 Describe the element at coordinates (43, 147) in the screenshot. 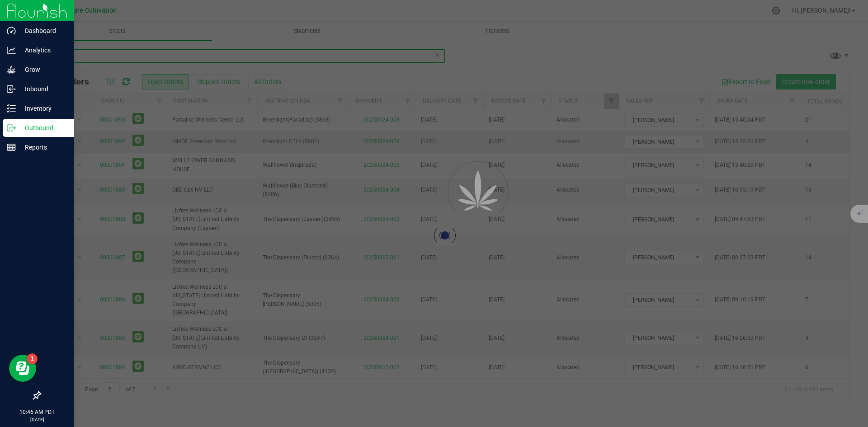

I see `p: Reports` at that location.